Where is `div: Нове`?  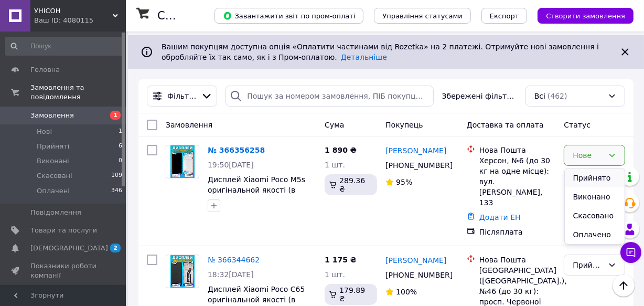
div: Нове is located at coordinates (588, 155).